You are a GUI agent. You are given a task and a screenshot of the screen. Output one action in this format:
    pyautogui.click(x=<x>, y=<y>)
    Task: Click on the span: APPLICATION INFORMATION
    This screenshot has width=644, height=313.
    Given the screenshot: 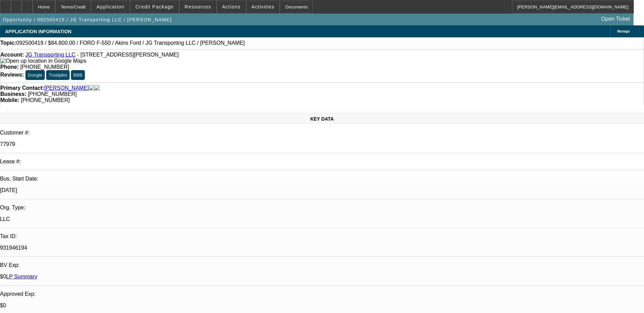 What is the action you would take?
    pyautogui.click(x=38, y=32)
    